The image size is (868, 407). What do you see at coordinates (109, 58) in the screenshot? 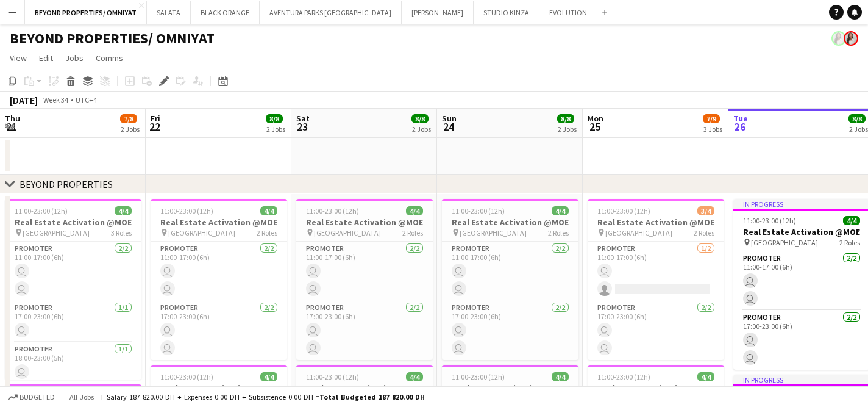
I see `span: Comms` at bounding box center [109, 58].